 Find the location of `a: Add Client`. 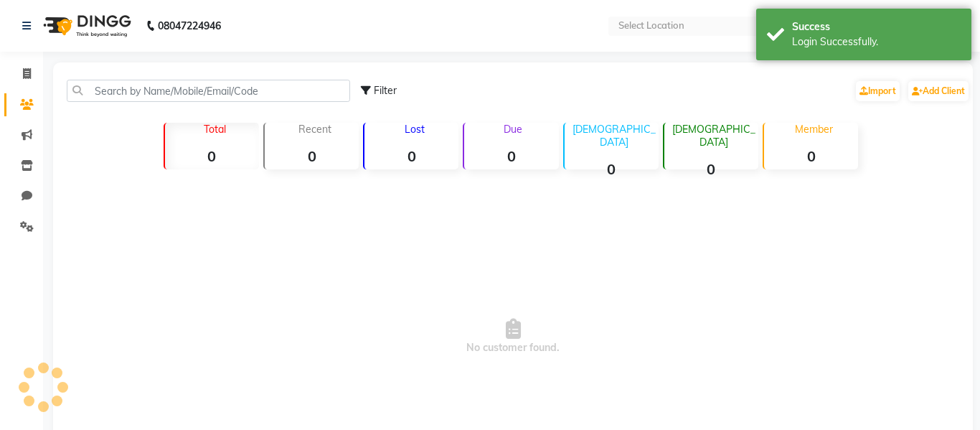

a: Add Client is located at coordinates (938, 91).